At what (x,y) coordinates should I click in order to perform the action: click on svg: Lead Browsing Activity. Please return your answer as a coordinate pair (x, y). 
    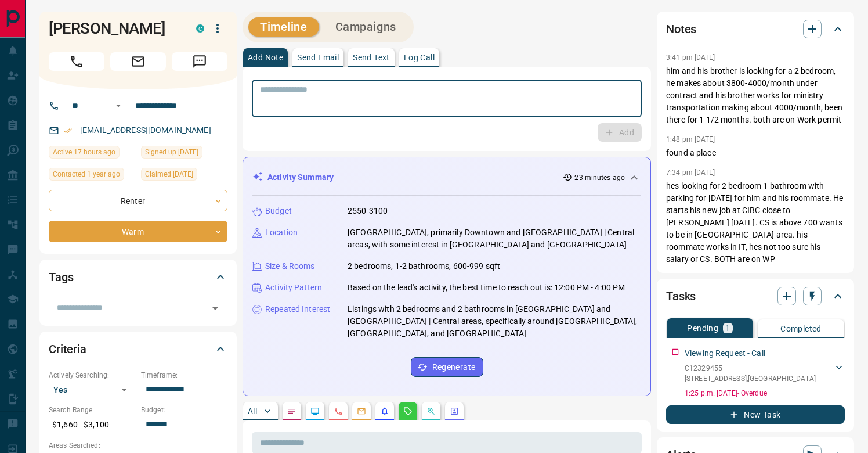
    Looking at the image, I should click on (315, 411).